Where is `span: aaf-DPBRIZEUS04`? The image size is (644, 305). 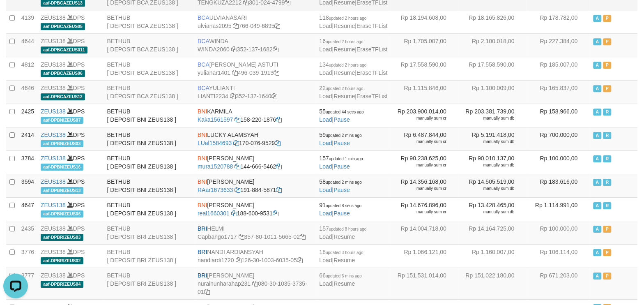
span: aaf-DPBRIZEUS04 is located at coordinates (62, 284).